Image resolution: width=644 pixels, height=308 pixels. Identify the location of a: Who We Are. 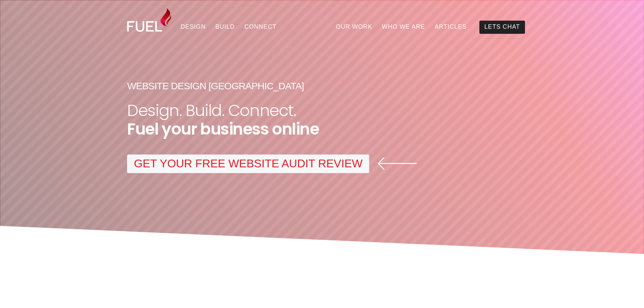
(403, 27).